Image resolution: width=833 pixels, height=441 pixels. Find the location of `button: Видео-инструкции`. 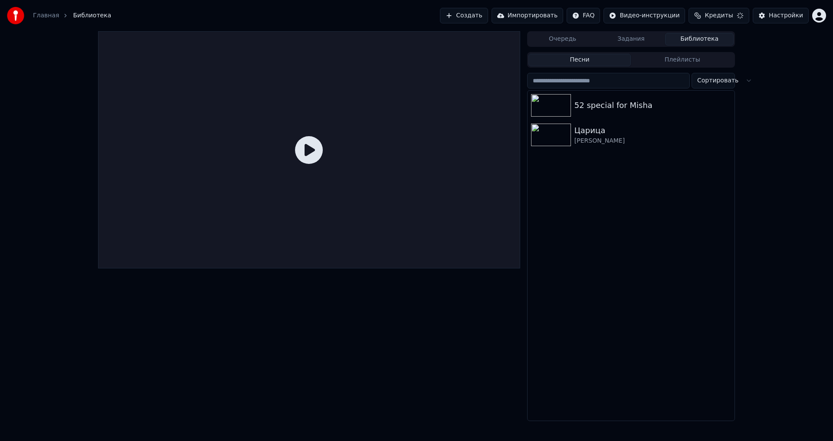

button: Видео-инструкции is located at coordinates (644, 16).